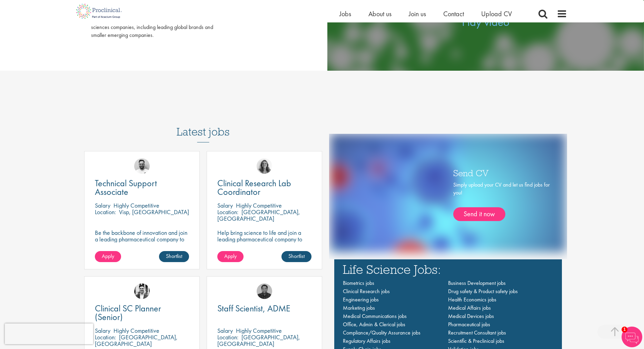 The height and width of the screenshot is (349, 644). What do you see at coordinates (361, 300) in the screenshot?
I see `span: Engineering jobs` at bounding box center [361, 300].